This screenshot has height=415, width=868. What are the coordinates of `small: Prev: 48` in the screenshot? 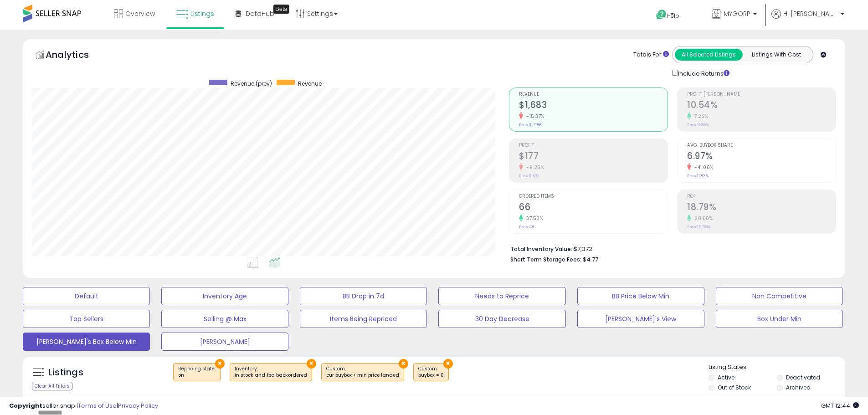 It's located at (526, 227).